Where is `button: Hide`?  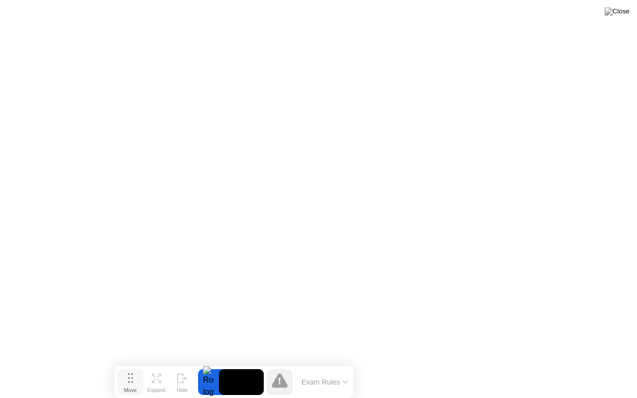
button: Hide is located at coordinates (182, 382).